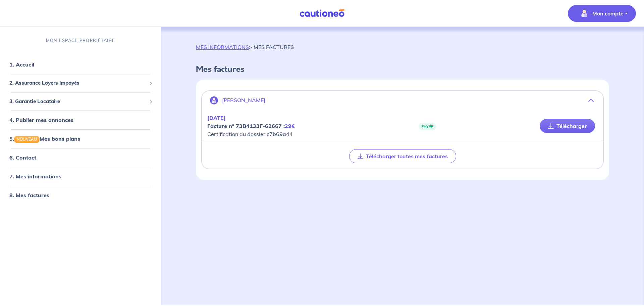 Image resolution: width=644 pixels, height=306 pixels. Describe the element at coordinates (45, 139) in the screenshot. I see `a: 5.NOUVEAUMes bons plans` at that location.